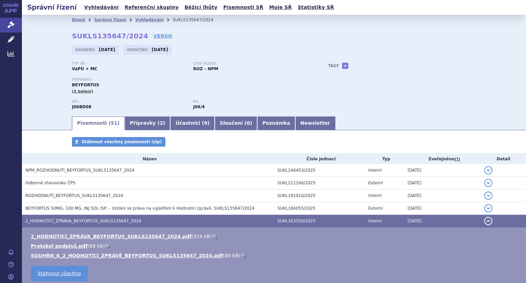 The image size is (526, 283). What do you see at coordinates (129, 64) in the screenshot?
I see `p: Typ SŘ:` at bounding box center [129, 64].